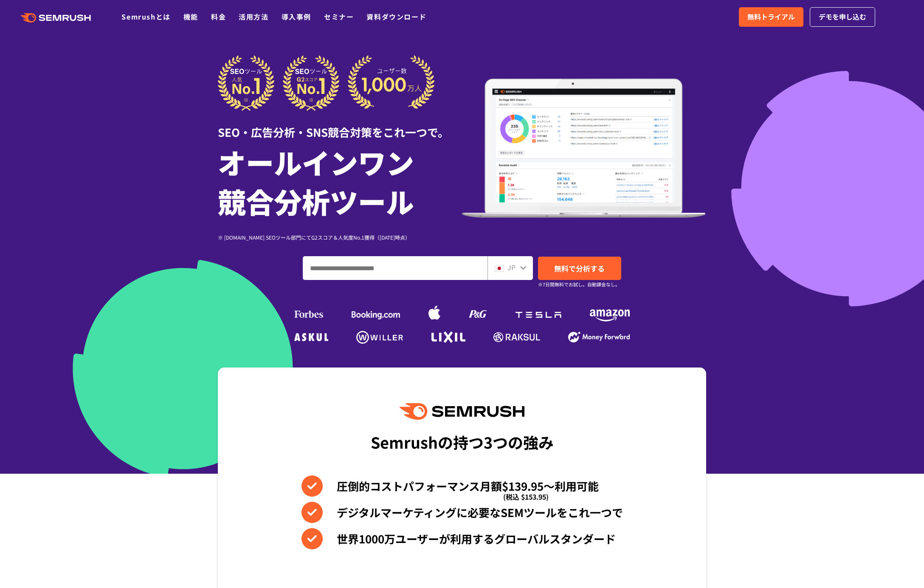 The height and width of the screenshot is (588, 924). Describe the element at coordinates (254, 17) in the screenshot. I see `a: 活用方法` at that location.